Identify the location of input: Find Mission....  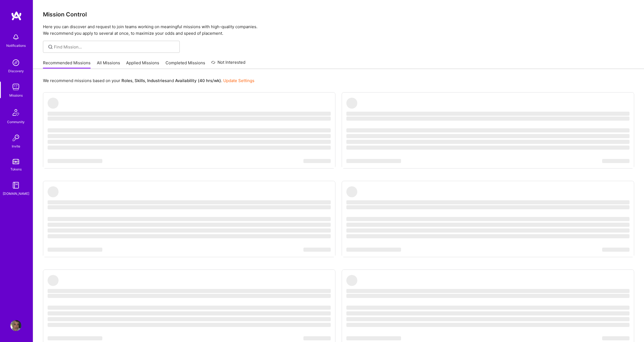
(115, 47).